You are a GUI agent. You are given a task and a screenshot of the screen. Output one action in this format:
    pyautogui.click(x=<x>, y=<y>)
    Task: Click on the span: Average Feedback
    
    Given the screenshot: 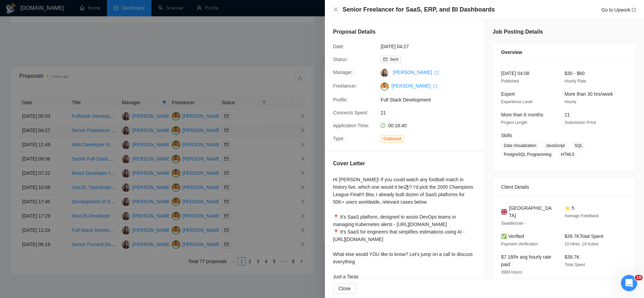 What is the action you would take?
    pyautogui.click(x=582, y=216)
    